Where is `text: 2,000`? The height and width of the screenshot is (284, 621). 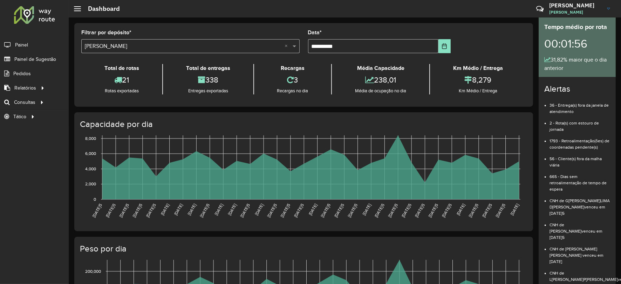
text: 2,000 is located at coordinates (90, 184).